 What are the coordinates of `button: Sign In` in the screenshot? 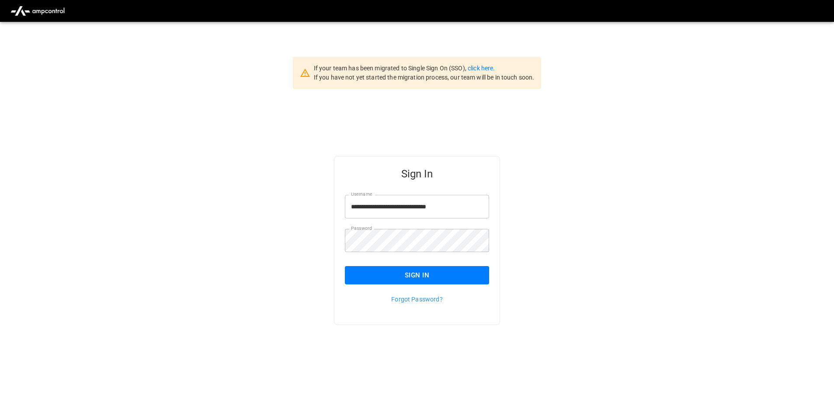 It's located at (417, 275).